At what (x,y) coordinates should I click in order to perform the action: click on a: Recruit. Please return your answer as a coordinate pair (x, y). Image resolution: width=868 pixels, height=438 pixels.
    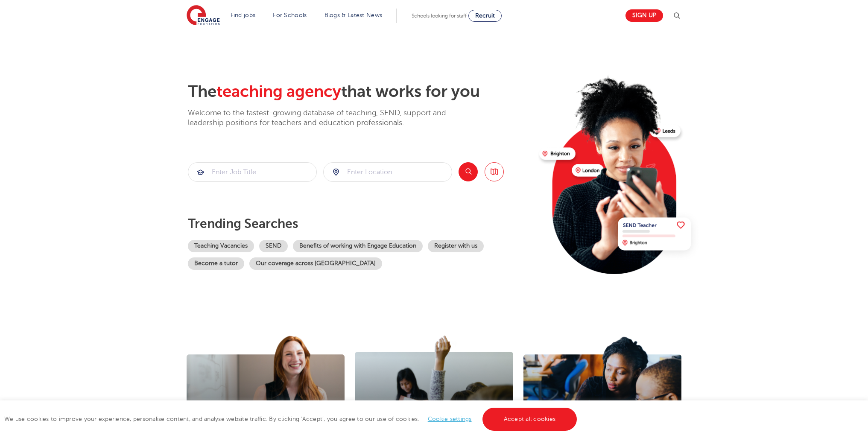
    Looking at the image, I should click on (485, 16).